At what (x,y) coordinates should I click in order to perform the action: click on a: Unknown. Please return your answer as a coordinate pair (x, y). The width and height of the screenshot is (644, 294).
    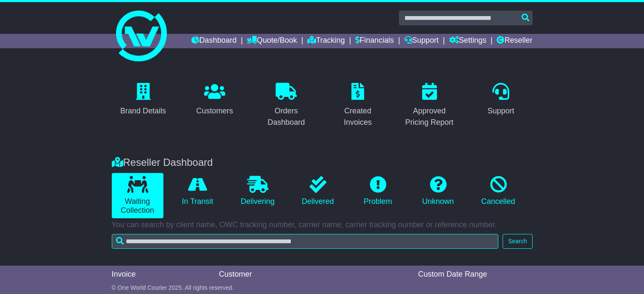
    Looking at the image, I should click on (438, 192).